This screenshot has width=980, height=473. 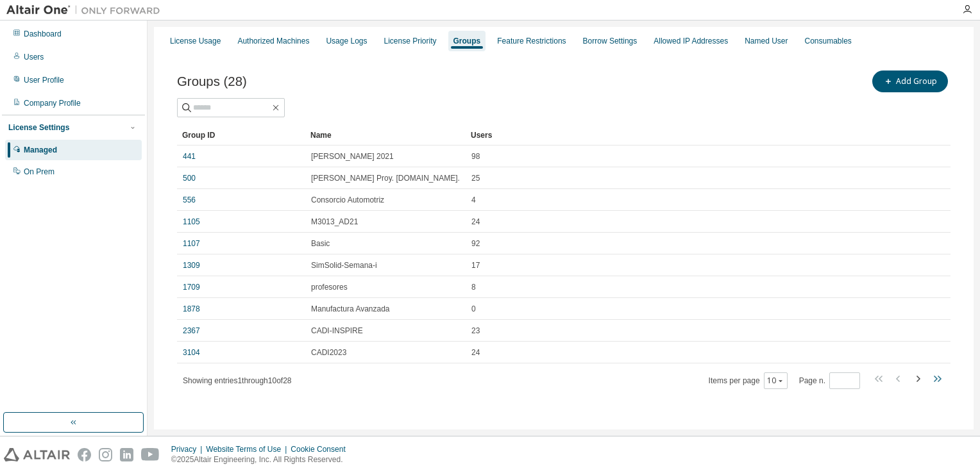 What do you see at coordinates (343, 265) in the screenshot?
I see `span: SimSolid-Semana-i` at bounding box center [343, 265].